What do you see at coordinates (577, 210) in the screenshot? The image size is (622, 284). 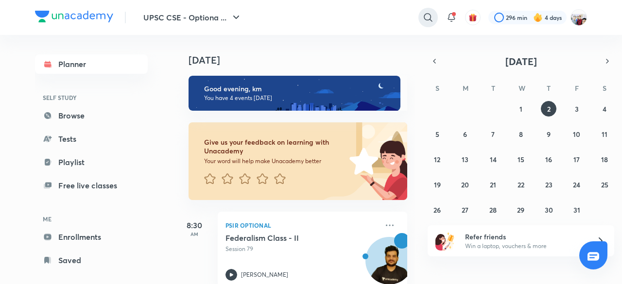 I see `button: October 31, 2025` at bounding box center [577, 210].